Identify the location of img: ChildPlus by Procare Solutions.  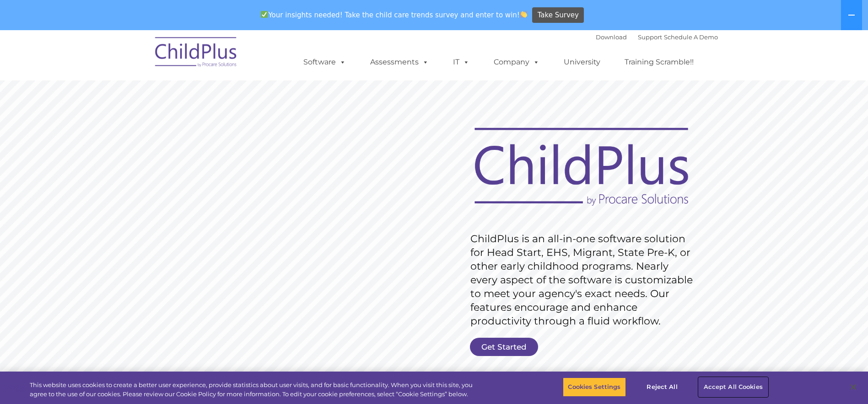
(196, 54).